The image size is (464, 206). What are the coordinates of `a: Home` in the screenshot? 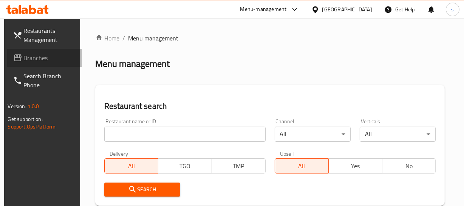 It's located at (107, 38).